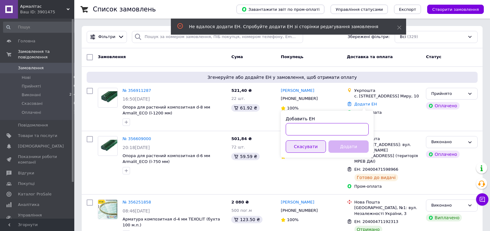 This screenshot has height=231, width=490. Describe the element at coordinates (26, 173) in the screenshot. I see `span: Відгуки` at that location.